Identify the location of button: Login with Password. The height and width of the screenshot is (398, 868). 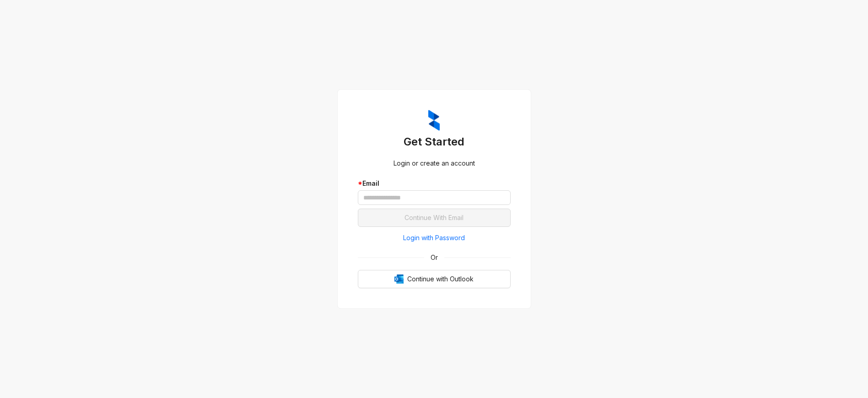
(434, 238).